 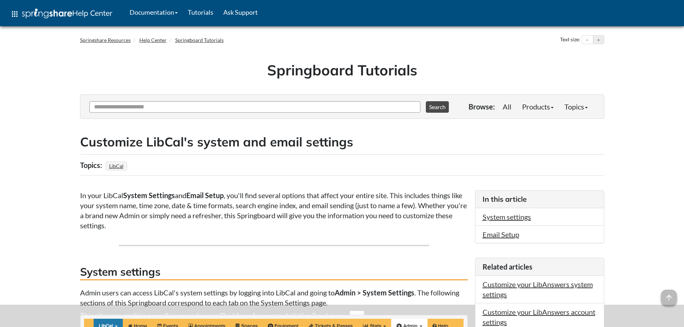 I want to click on a: Documentation, so click(x=154, y=12).